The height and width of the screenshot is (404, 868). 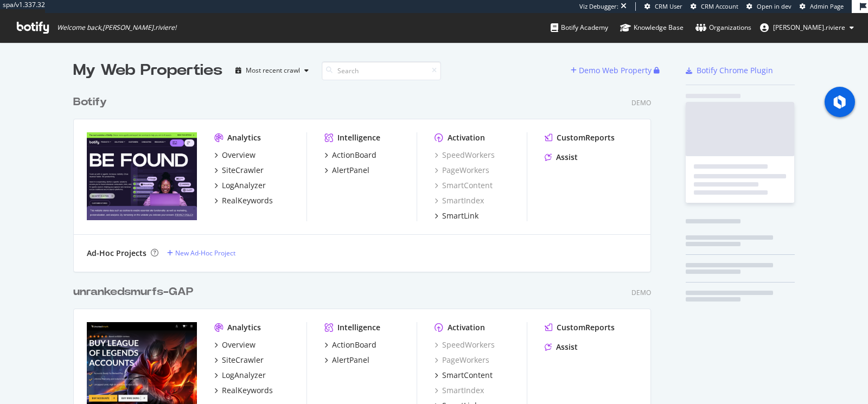 I want to click on button: Demo Web Property, so click(x=612, y=71).